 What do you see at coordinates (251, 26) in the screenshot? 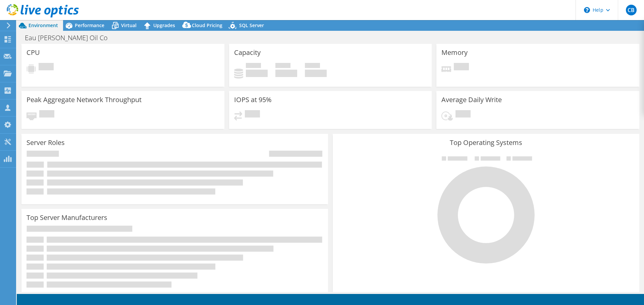
I see `span: SQL Server` at bounding box center [251, 26].